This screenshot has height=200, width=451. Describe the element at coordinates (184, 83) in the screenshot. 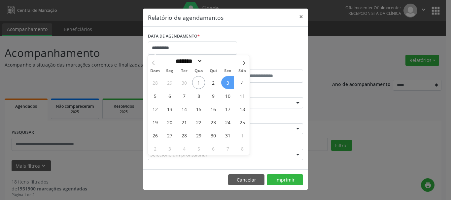

I see `span: Setembro 30, 2025` at that location.